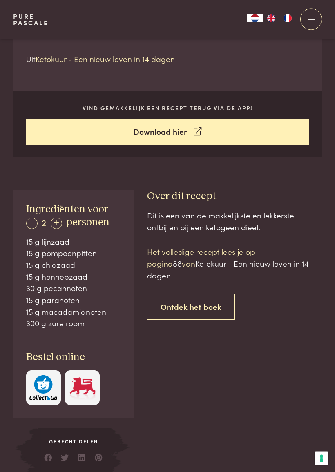 The width and height of the screenshot is (335, 472). I want to click on a: FR, so click(287, 18).